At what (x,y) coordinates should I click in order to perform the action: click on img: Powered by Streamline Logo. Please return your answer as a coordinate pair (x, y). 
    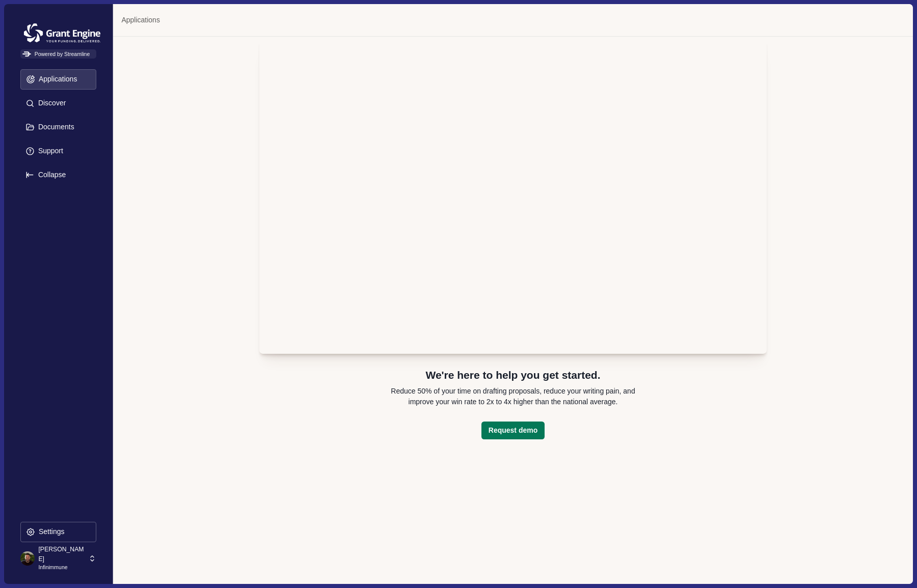
    Looking at the image, I should click on (27, 54).